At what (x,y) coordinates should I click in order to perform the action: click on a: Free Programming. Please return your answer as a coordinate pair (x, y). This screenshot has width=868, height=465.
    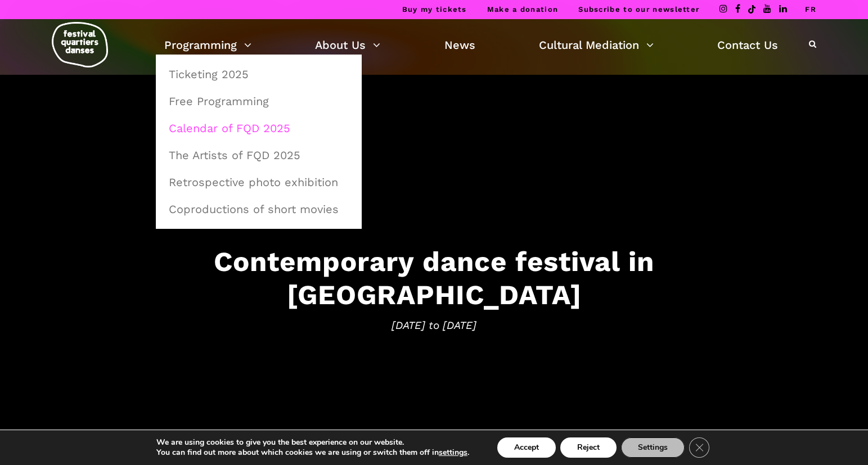
    Looking at the image, I should click on (259, 102).